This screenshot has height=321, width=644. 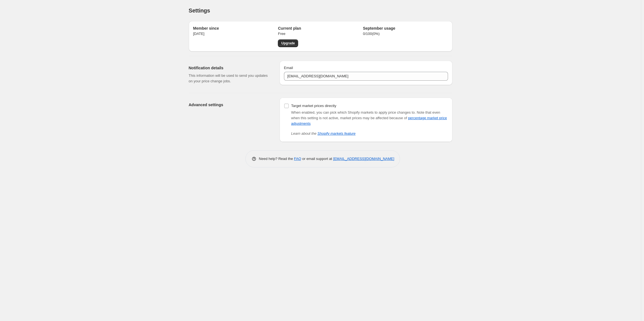 I want to click on h2: Current plan, so click(x=321, y=28).